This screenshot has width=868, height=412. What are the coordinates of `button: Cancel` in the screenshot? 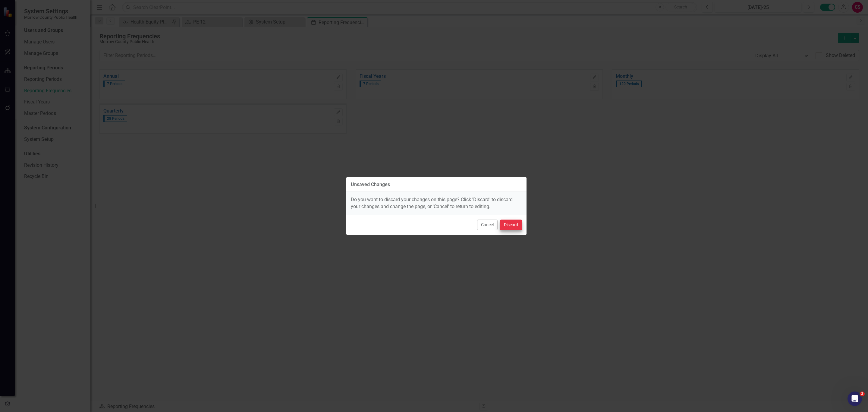 It's located at (487, 225).